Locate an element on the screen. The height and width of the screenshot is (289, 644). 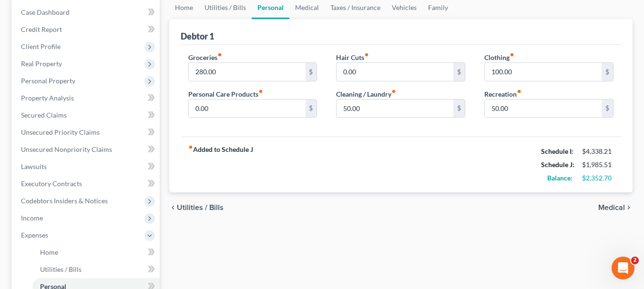
div: $1,985.51 is located at coordinates (598, 165).